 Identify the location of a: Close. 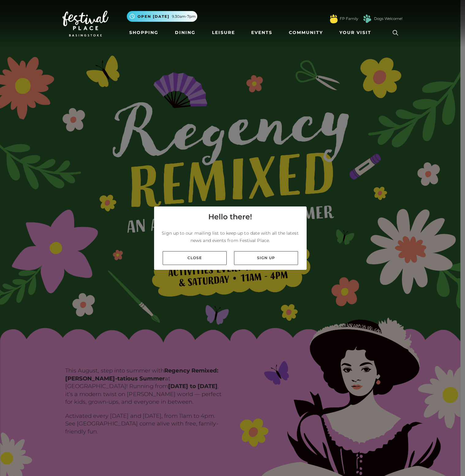
(195, 258).